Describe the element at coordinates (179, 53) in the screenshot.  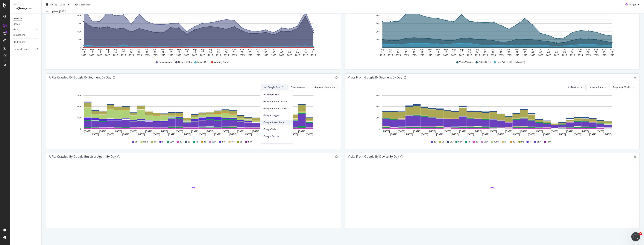
I see `text: 24` at that location.